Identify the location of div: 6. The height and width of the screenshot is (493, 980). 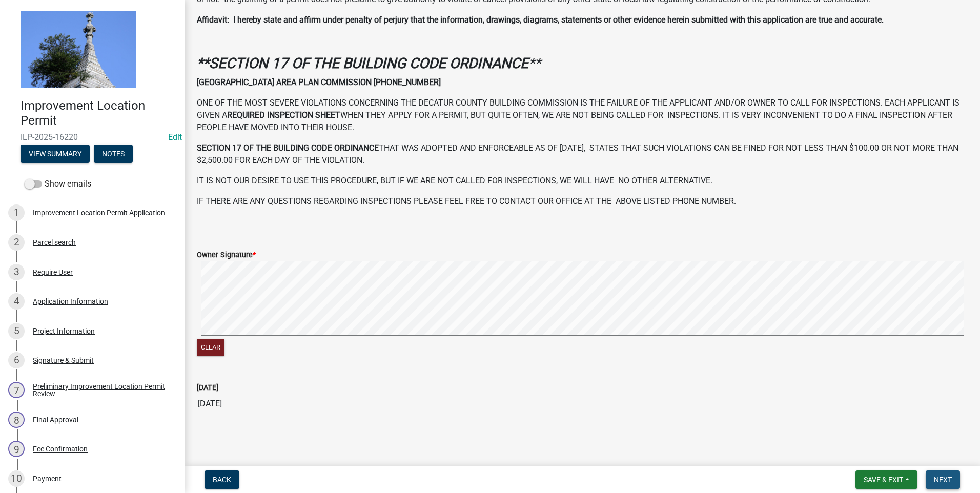
(16, 360).